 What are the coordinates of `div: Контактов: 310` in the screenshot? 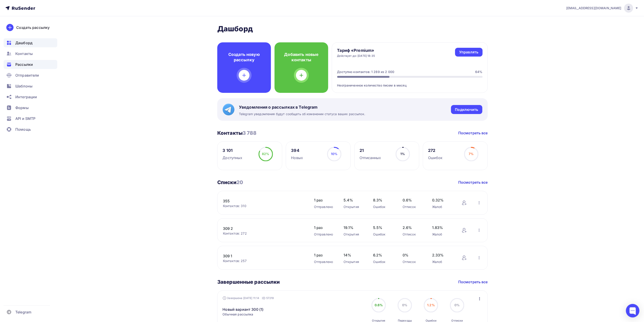 It's located at (264, 206).